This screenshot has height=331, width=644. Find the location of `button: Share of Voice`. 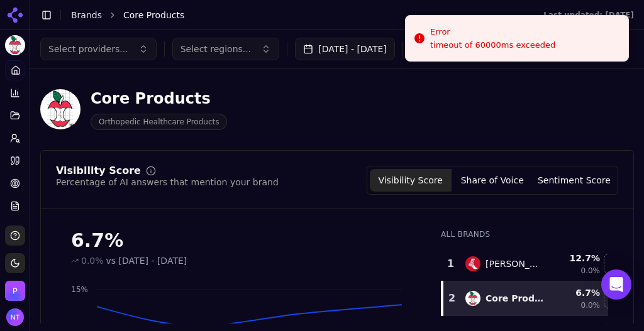

button: Share of Voice is located at coordinates (493, 181).